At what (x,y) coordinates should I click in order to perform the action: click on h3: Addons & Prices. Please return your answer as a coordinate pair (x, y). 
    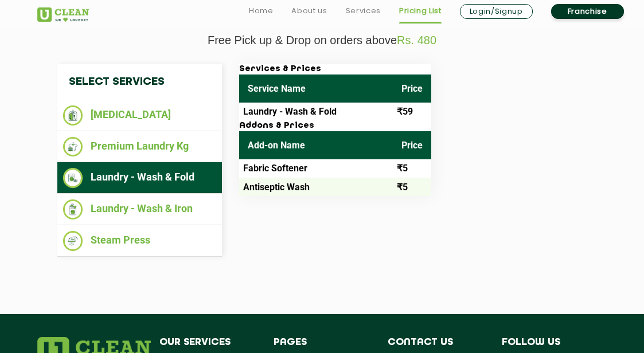
    Looking at the image, I should click on (335, 126).